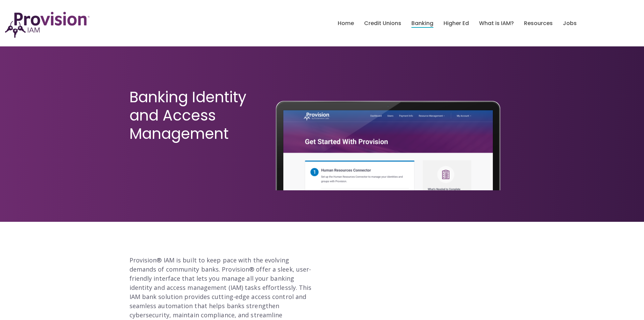  I want to click on img: ProvisionIAM-Logo-Purple, so click(47, 25).